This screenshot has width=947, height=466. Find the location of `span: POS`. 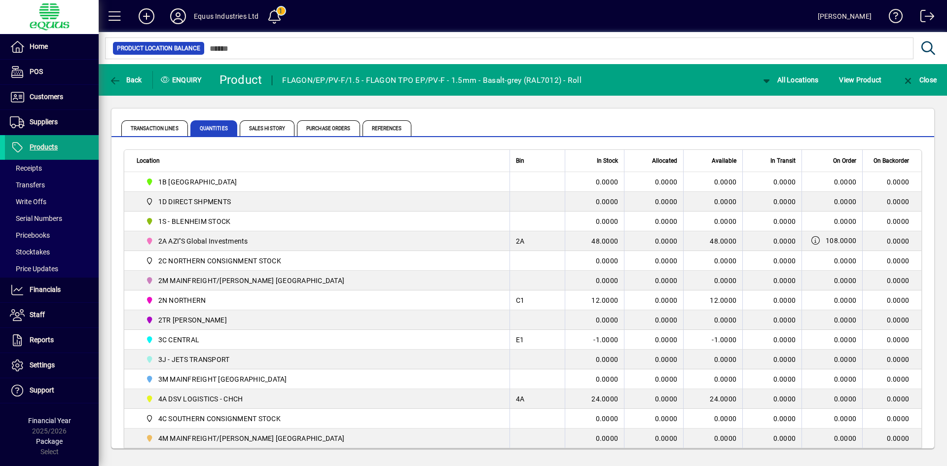

span: POS is located at coordinates (36, 72).